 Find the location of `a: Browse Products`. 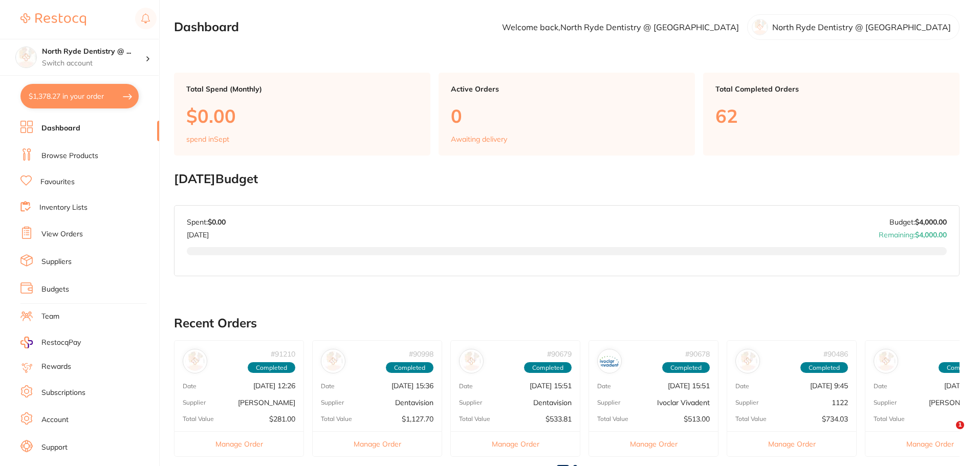

a: Browse Products is located at coordinates (70, 156).